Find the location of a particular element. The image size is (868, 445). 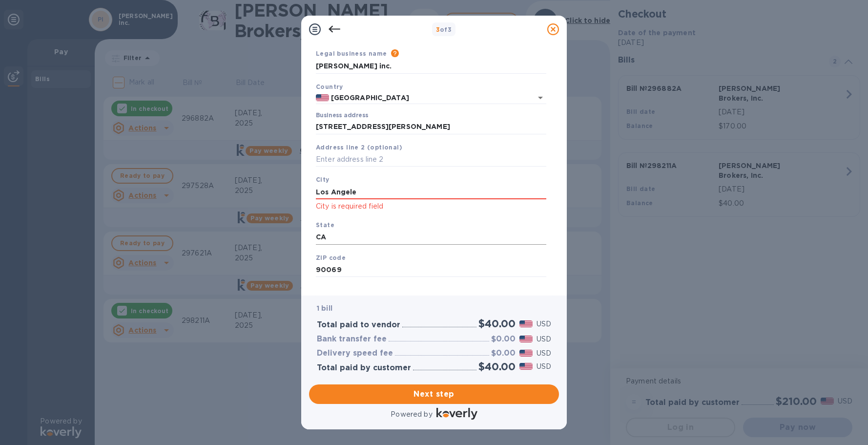

input: Enter ZIP code is located at coordinates (431, 270).